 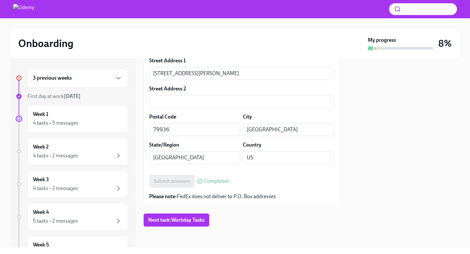 What do you see at coordinates (72, 217) in the screenshot?
I see `a: Week 45 tasks • 2 messages` at bounding box center [72, 217].